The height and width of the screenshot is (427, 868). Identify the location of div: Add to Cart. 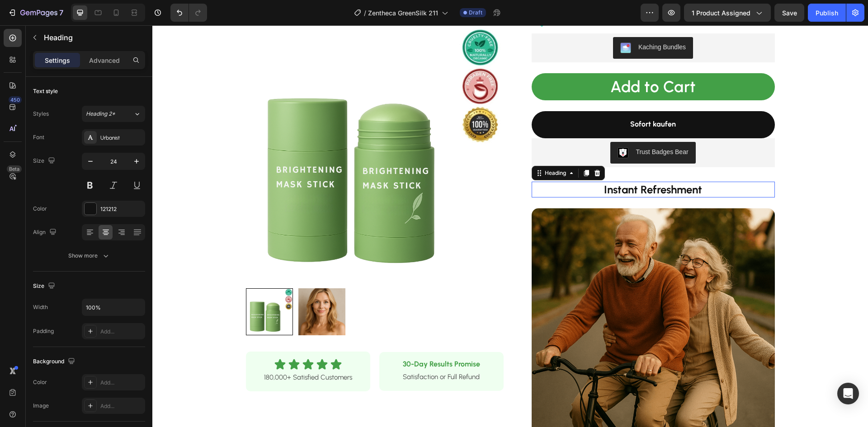
(500, 61).